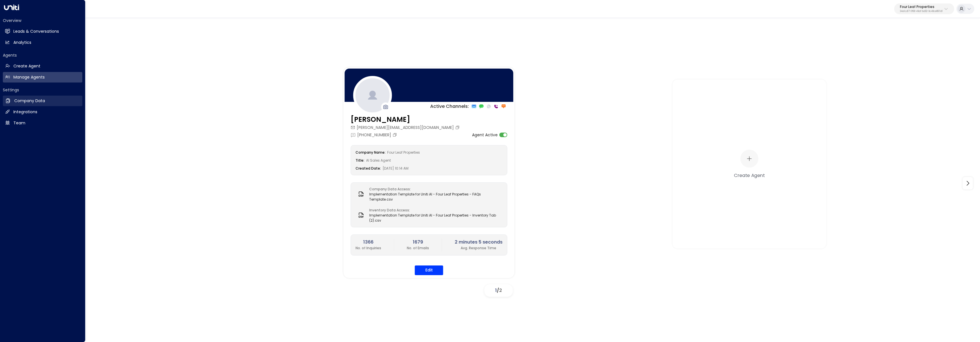  What do you see at coordinates (418, 242) in the screenshot?
I see `h2: 1679` at bounding box center [418, 242].